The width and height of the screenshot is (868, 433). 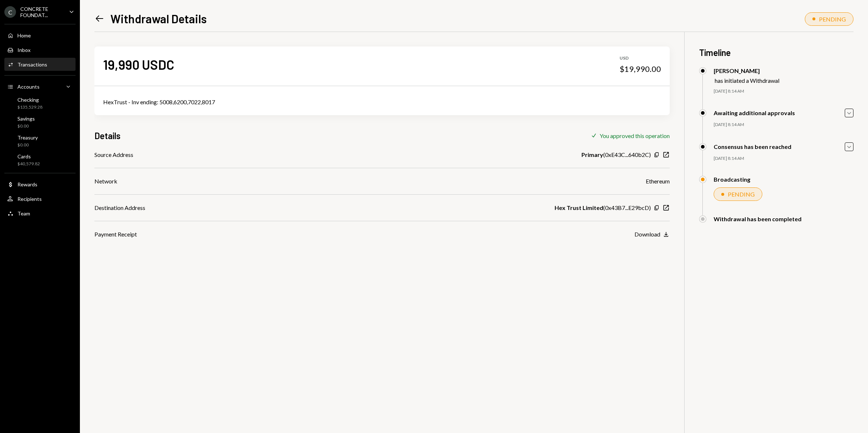 What do you see at coordinates (40, 198) in the screenshot?
I see `a: Recipients` at bounding box center [40, 198].